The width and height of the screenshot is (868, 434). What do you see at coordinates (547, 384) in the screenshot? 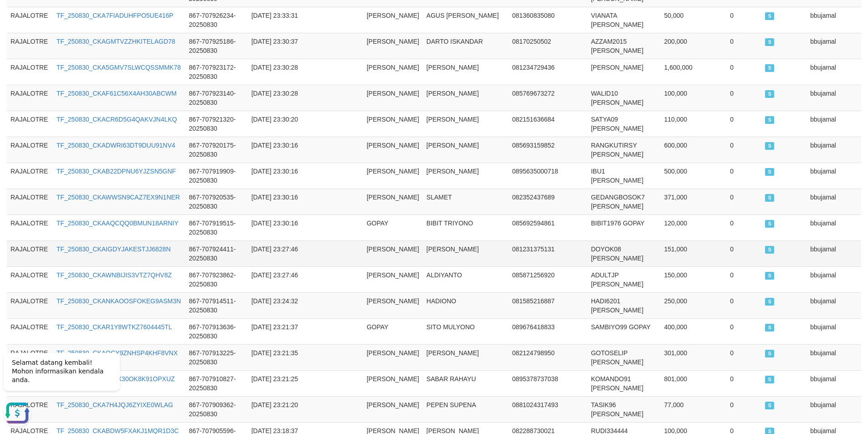
I see `td: 0895378737038` at bounding box center [547, 384].